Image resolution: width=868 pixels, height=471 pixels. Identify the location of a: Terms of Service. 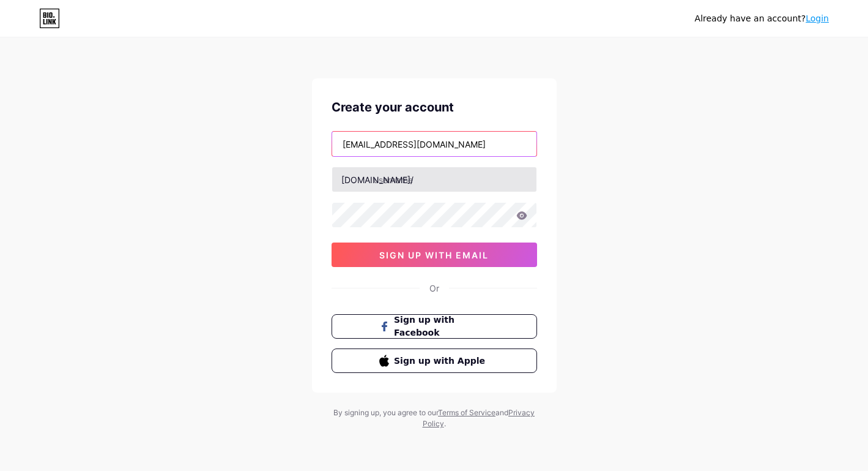
(467, 412).